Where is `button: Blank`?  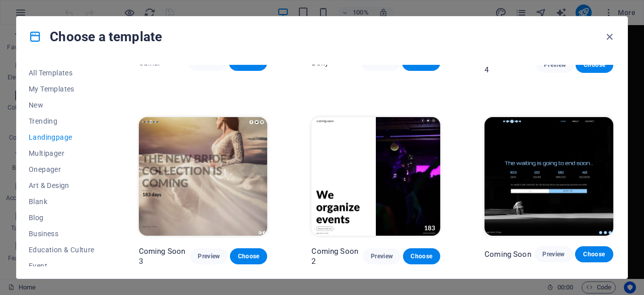 button: Blank is located at coordinates (62, 202).